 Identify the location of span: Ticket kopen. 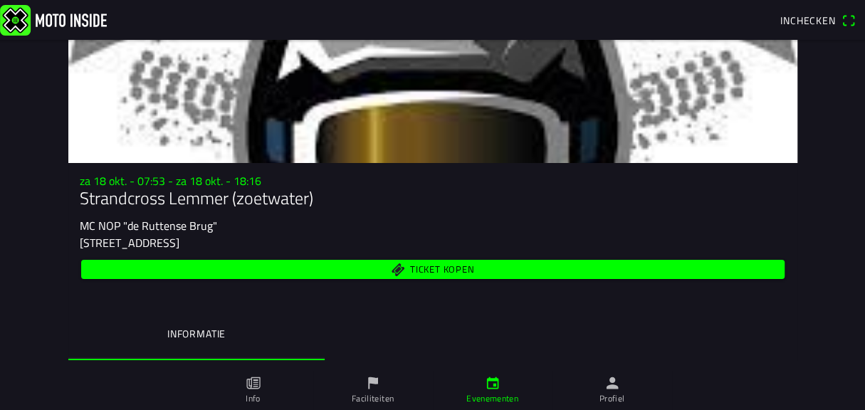
(442, 269).